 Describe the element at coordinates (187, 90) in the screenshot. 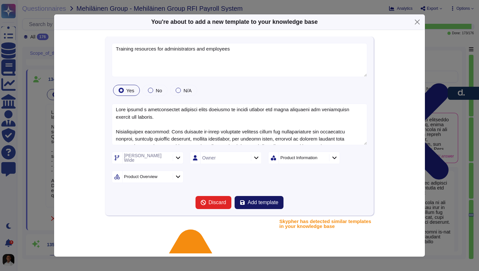

I see `span: N/A` at that location.